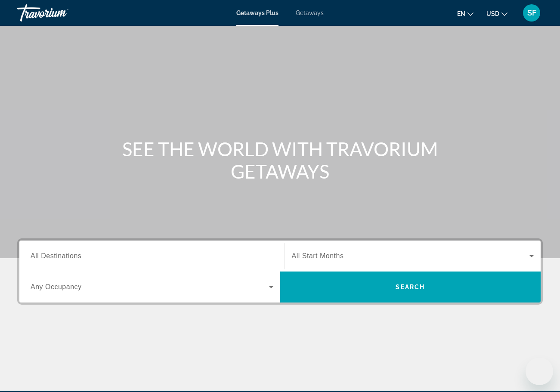 Image resolution: width=560 pixels, height=392 pixels. Describe the element at coordinates (257, 13) in the screenshot. I see `a: Getaways Plus` at that location.